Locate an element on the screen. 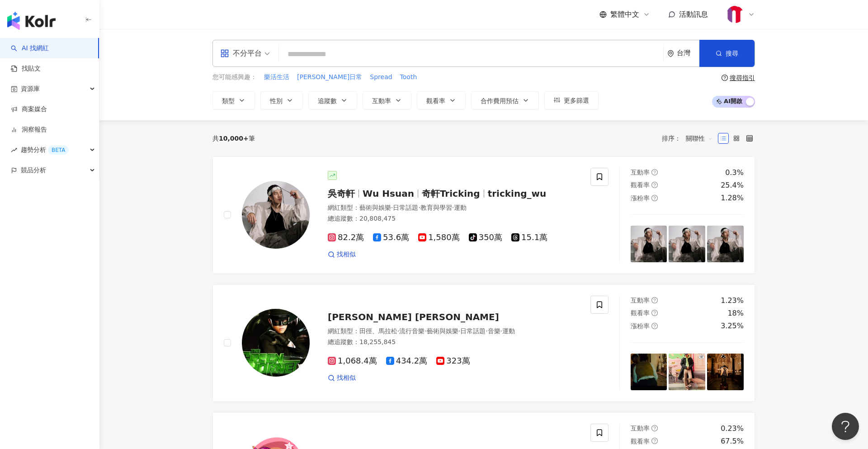 The height and width of the screenshot is (449, 868). div: 1.28% is located at coordinates (732, 198).